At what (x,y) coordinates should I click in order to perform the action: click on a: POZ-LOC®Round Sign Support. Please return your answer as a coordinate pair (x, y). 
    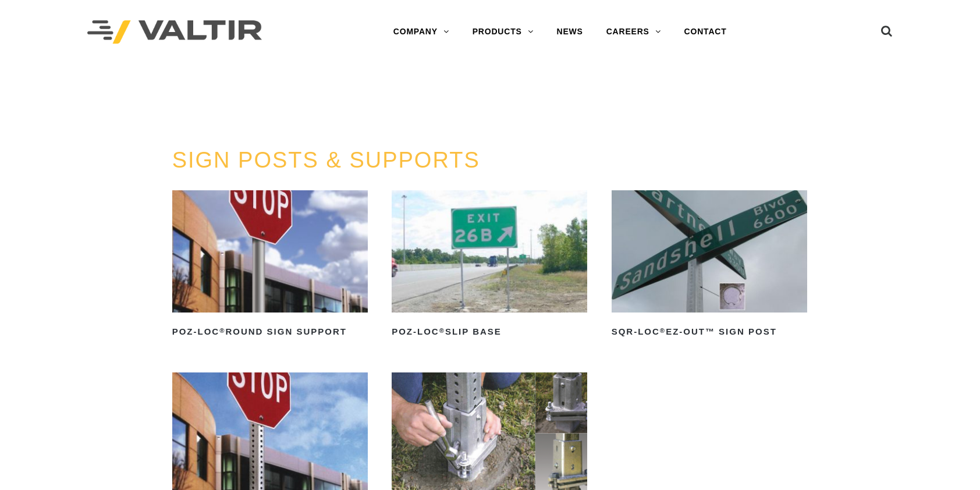
    Looking at the image, I should click on (270, 265).